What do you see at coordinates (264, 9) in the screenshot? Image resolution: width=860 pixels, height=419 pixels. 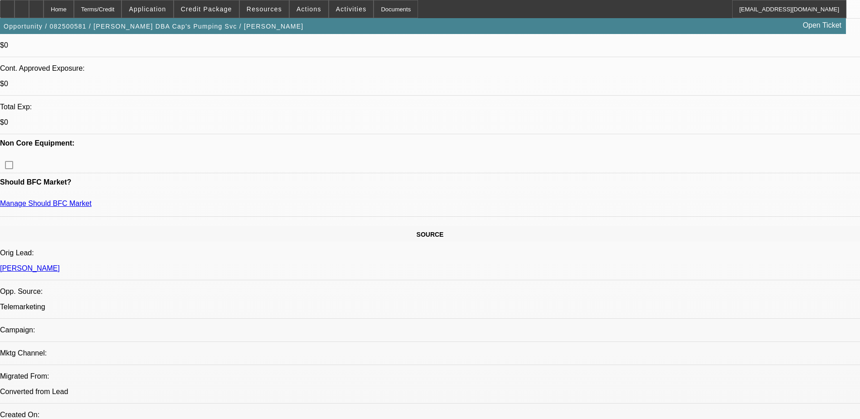 I see `span: Resources` at bounding box center [264, 9].